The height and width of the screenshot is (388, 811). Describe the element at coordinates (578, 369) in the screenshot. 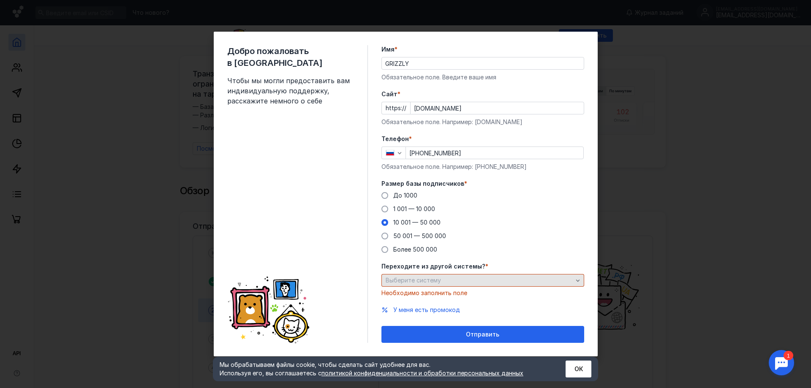

I see `button: ОК` at that location.